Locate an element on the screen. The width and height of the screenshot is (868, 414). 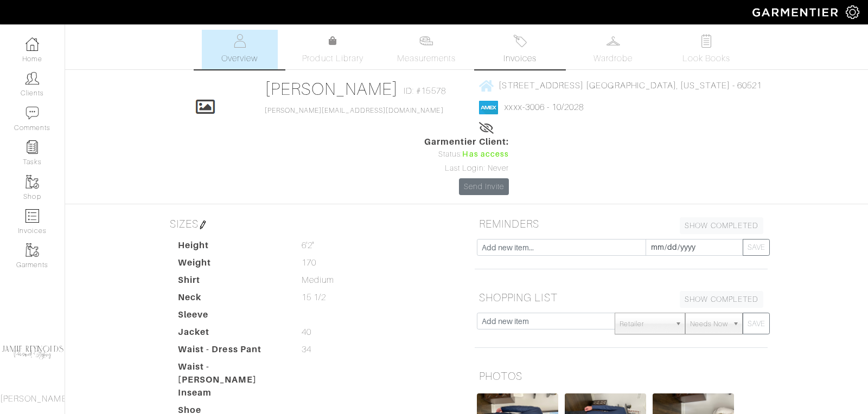
span: 34 is located at coordinates (307, 350).